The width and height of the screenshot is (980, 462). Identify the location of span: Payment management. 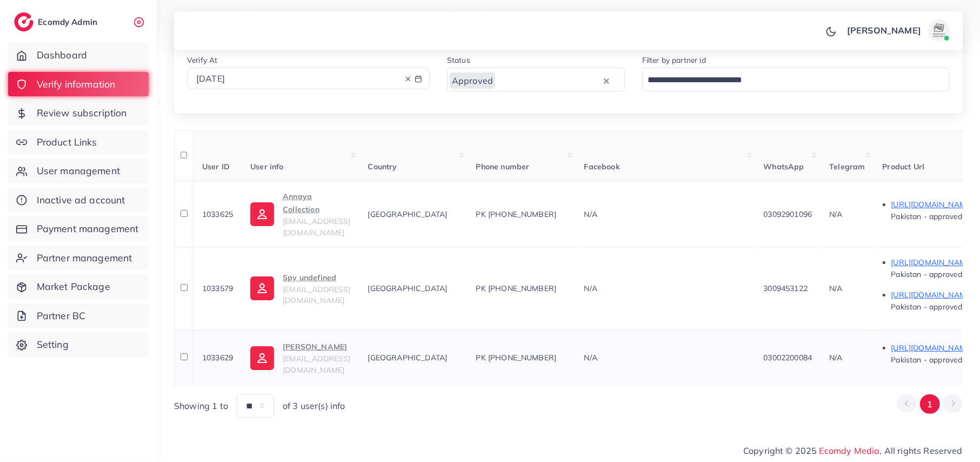
(87, 229).